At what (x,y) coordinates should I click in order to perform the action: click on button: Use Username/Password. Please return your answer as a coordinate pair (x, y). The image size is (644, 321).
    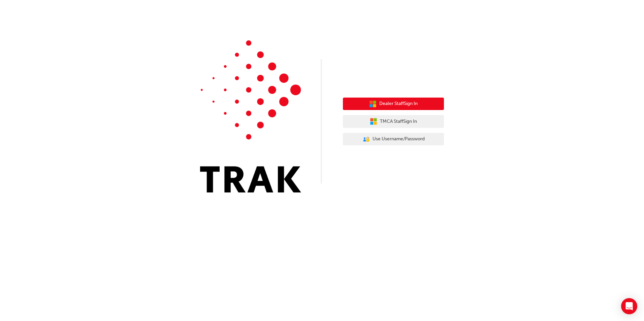
    Looking at the image, I should click on (393, 139).